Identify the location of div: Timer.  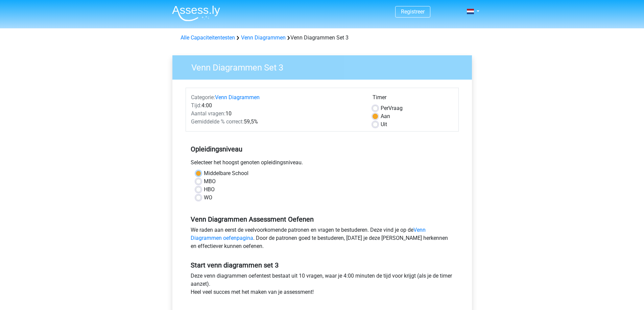
(413, 99).